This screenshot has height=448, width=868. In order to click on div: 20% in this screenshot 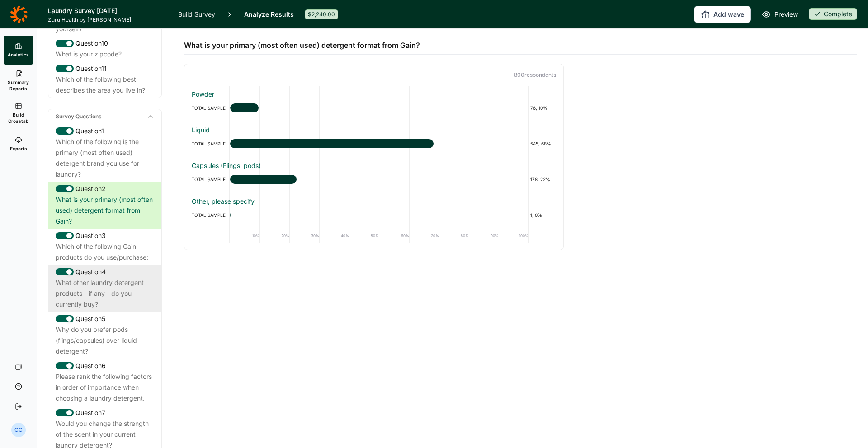, I will do `click(275, 236)`.